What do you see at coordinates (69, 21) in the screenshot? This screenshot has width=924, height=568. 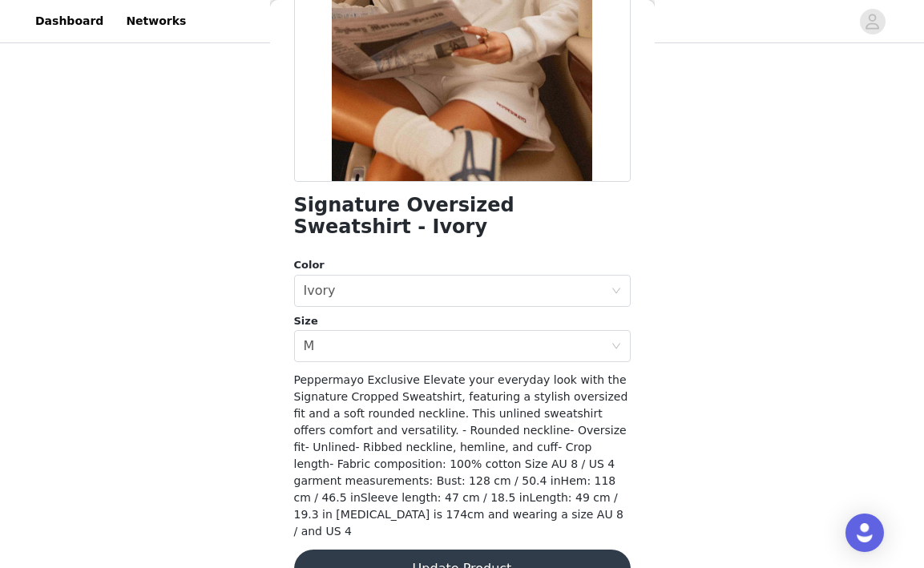 I see `a: Dashboard` at bounding box center [69, 21].